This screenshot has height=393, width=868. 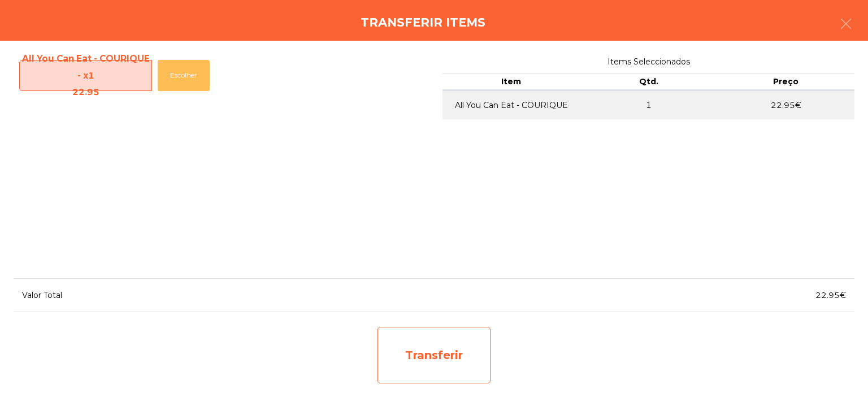 What do you see at coordinates (831, 296) in the screenshot?
I see `span: 22.95€` at bounding box center [831, 296].